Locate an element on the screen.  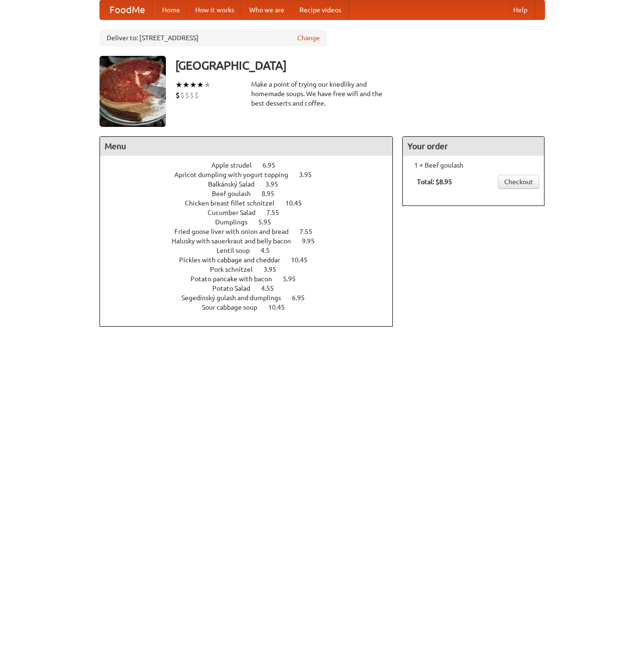
a: Who we are is located at coordinates (267, 10).